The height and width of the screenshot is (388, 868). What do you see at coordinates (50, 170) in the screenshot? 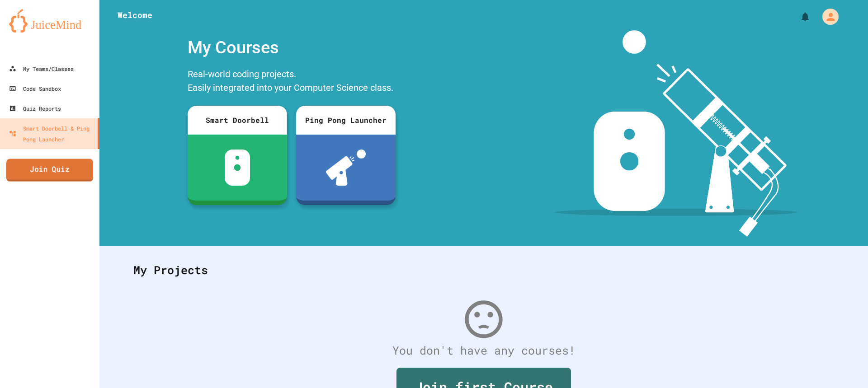
I see `a: Join Quiz` at bounding box center [50, 170].